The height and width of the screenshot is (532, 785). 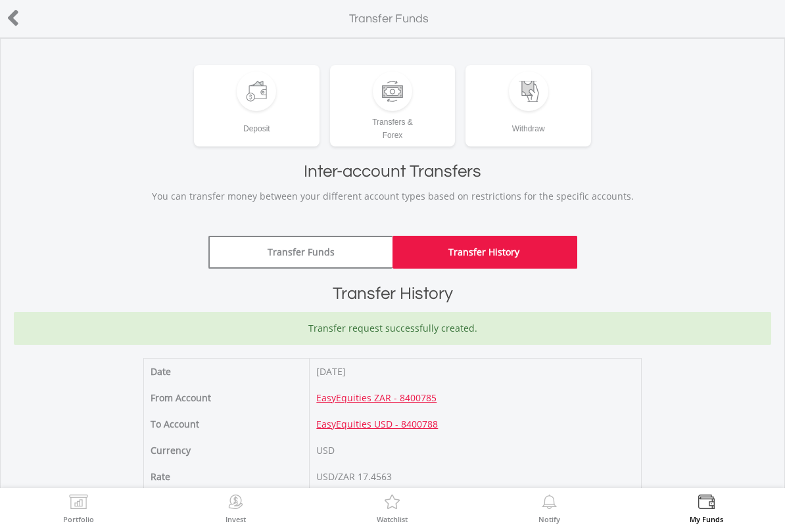 What do you see at coordinates (475, 477) in the screenshot?
I see `td: USD/ZAR 17.4563` at bounding box center [475, 477].